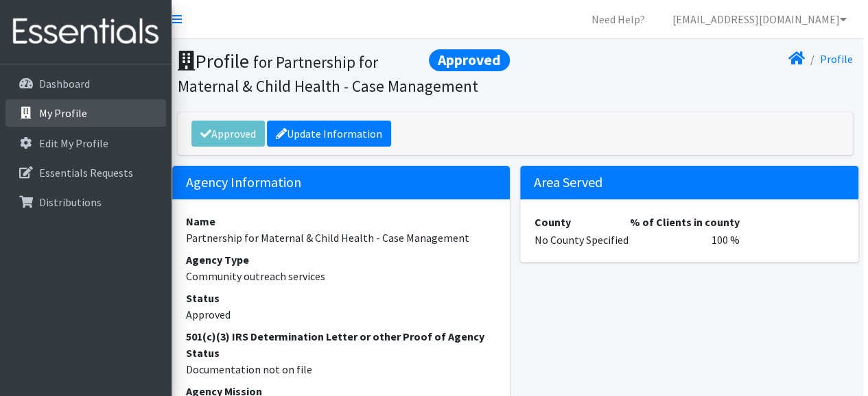 The height and width of the screenshot is (396, 868). What do you see at coordinates (65, 84) in the screenshot?
I see `p: Dashboard` at bounding box center [65, 84].